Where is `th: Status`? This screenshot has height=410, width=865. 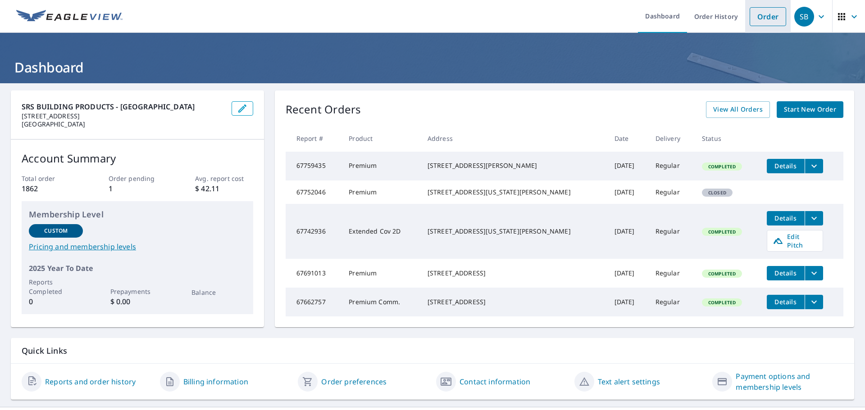
th: Status is located at coordinates (727, 138).